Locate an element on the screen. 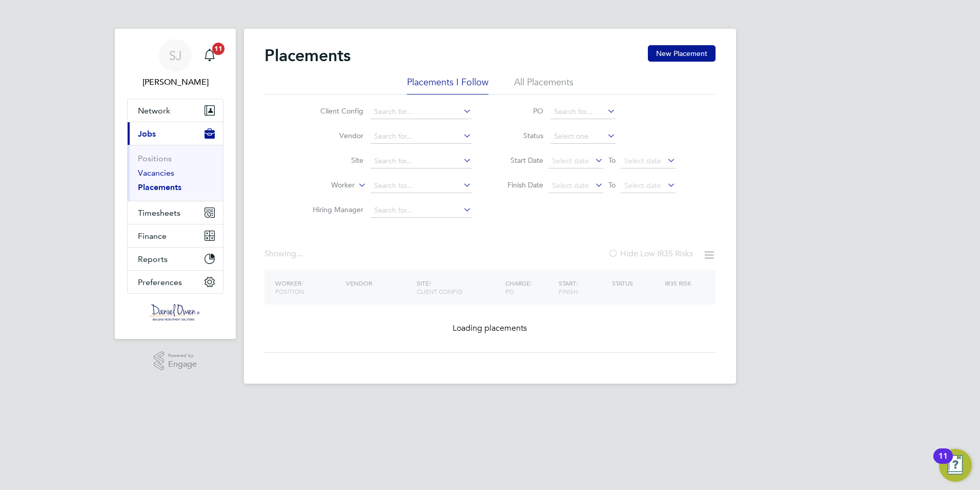  h2: Placements is located at coordinates (308, 55).